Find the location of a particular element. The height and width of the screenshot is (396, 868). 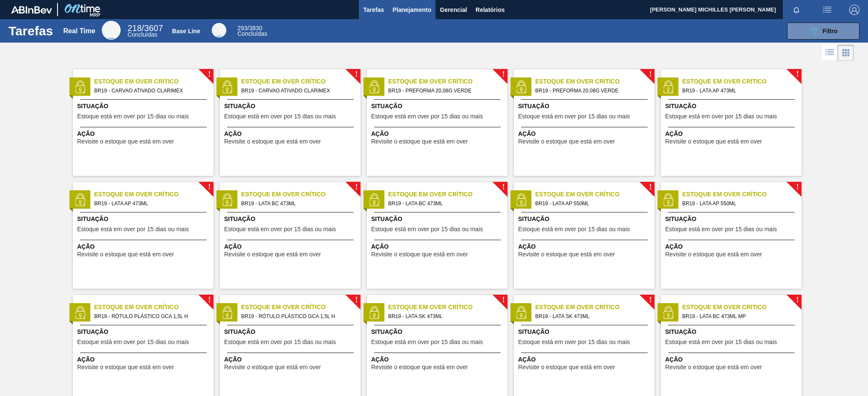

span: Filtro is located at coordinates (830, 31).